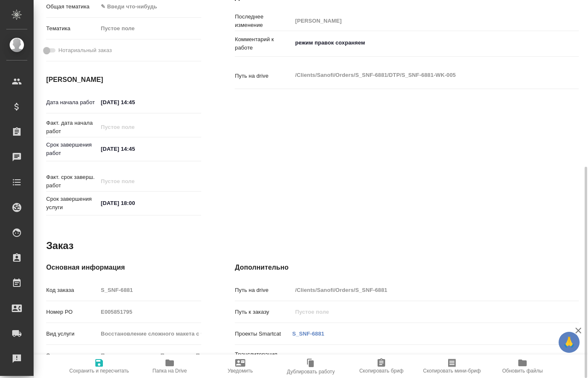 The height and width of the screenshot is (378, 588). Describe the element at coordinates (72, 290) in the screenshot. I see `p: Код заказа` at that location.